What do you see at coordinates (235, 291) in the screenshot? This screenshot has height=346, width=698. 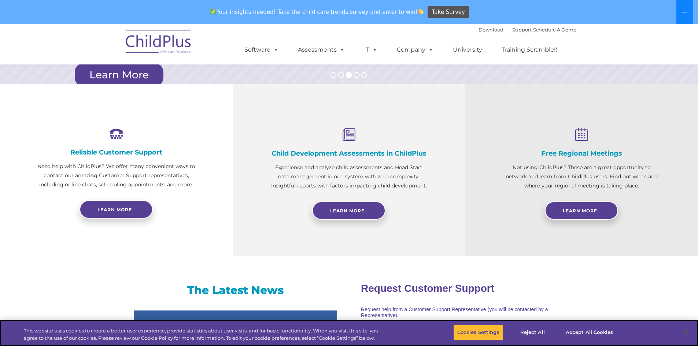 I see `h3: The Latest News` at bounding box center [235, 291].